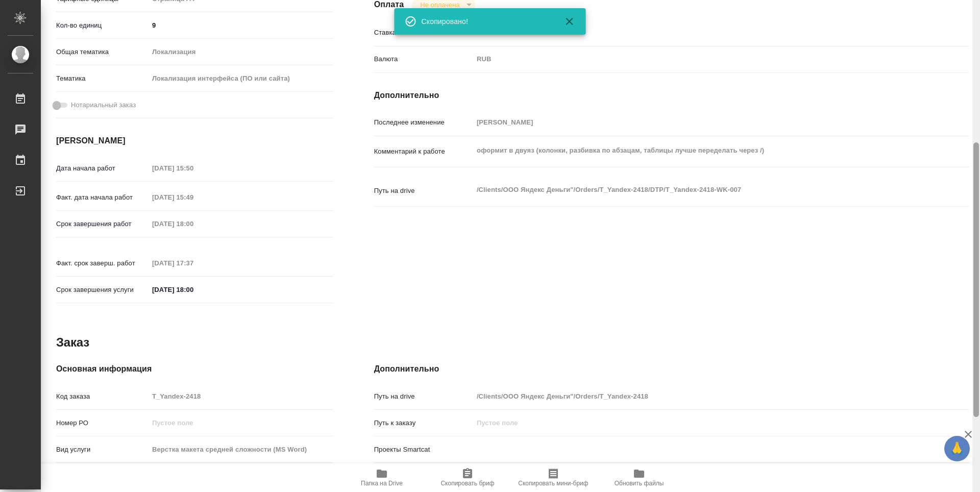 The height and width of the screenshot is (492, 980). I want to click on p: Код заказа, so click(102, 397).